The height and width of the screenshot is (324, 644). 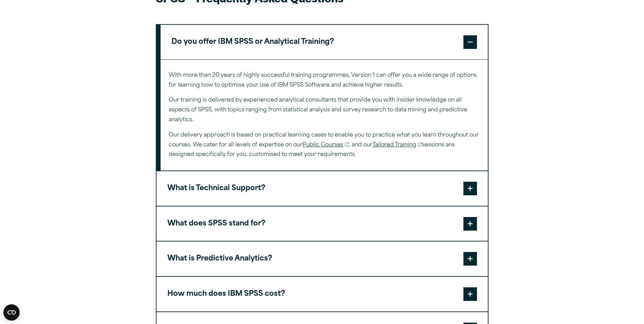 What do you see at coordinates (322, 259) in the screenshot?
I see `button: What is Predictive Analytics?` at bounding box center [322, 259].